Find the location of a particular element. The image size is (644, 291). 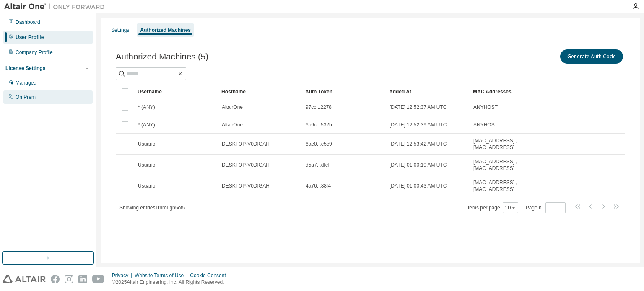

span: 6ae0...e5c9 is located at coordinates (319, 144).